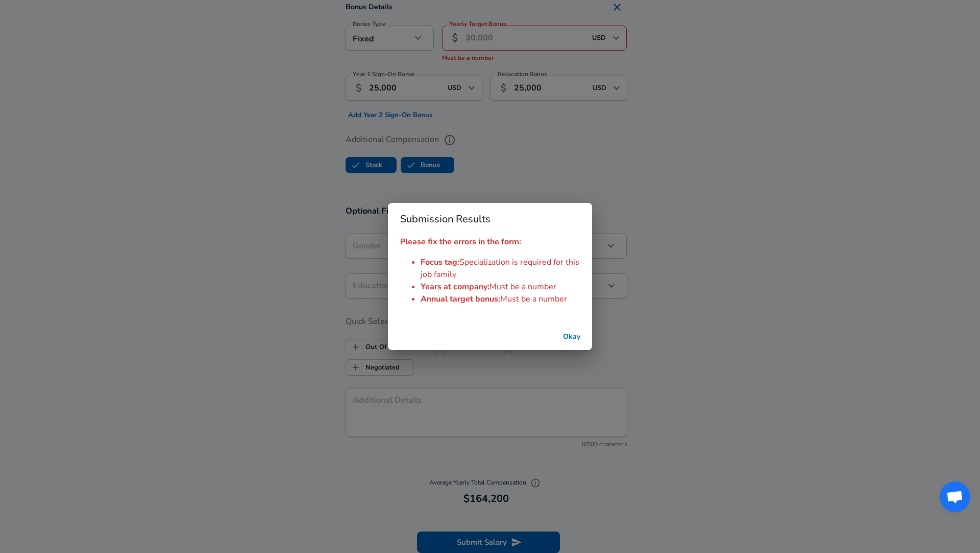 The width and height of the screenshot is (980, 553). Describe the element at coordinates (490, 220) in the screenshot. I see `h2: Submission Results` at that location.